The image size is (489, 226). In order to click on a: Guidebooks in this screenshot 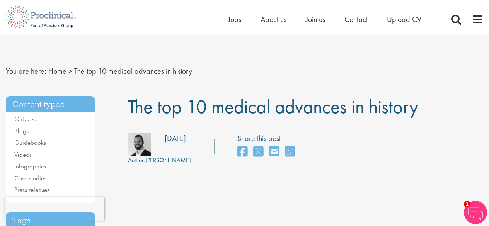, I will do `click(30, 143)`.